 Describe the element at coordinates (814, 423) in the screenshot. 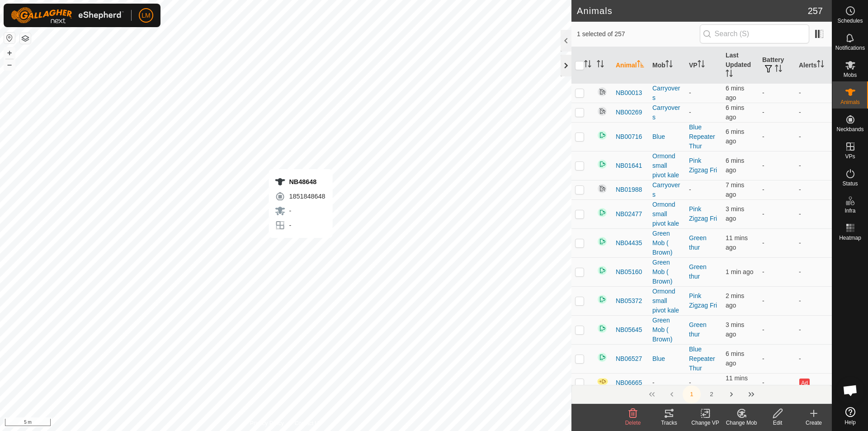

I see `div: Create` at that location.